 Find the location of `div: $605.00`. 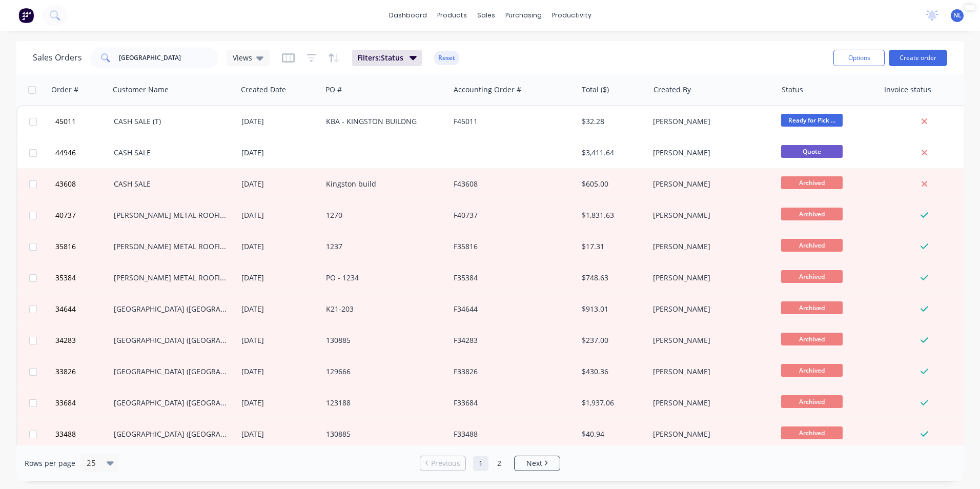

div: $605.00 is located at coordinates (612, 184).